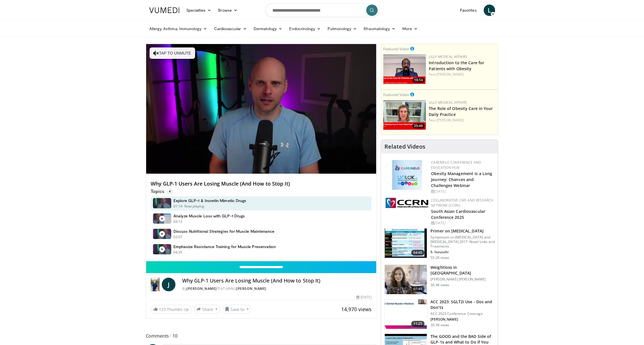 Image resolution: width=644 pixels, height=345 pixels. What do you see at coordinates (262, 109) in the screenshot?
I see `video-js: Video Player` at bounding box center [262, 109].